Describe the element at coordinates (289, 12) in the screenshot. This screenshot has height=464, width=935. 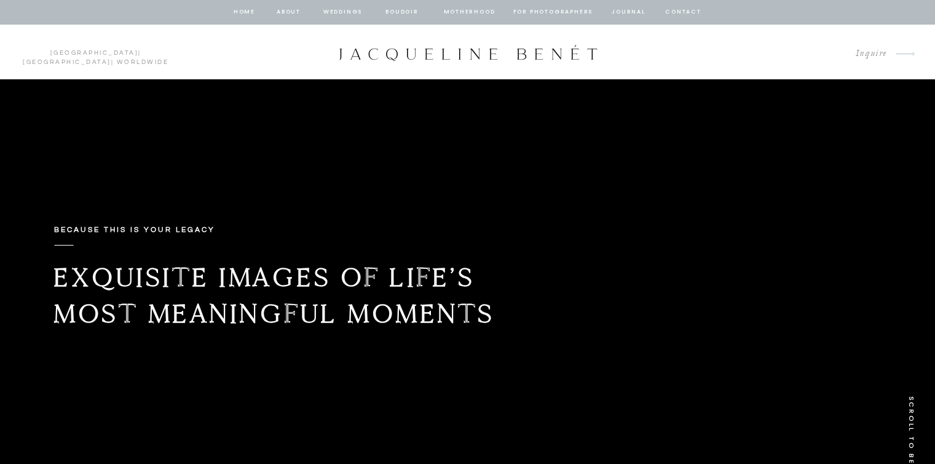
I see `a: about` at that location.